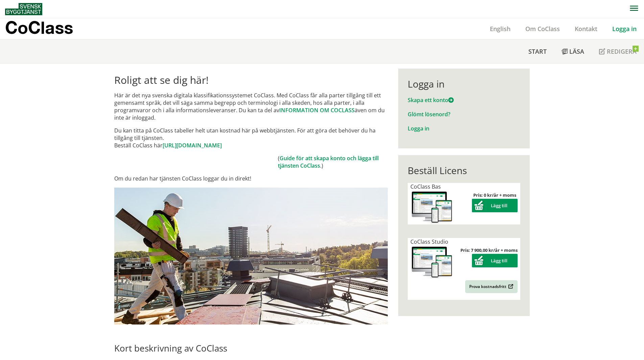  What do you see at coordinates (46, 29) in the screenshot?
I see `a: CoClass` at bounding box center [46, 29].